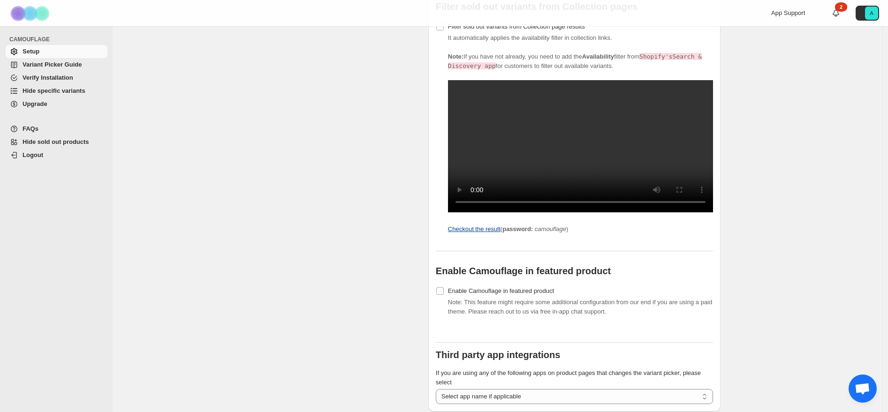  I want to click on span: Logout, so click(33, 155).